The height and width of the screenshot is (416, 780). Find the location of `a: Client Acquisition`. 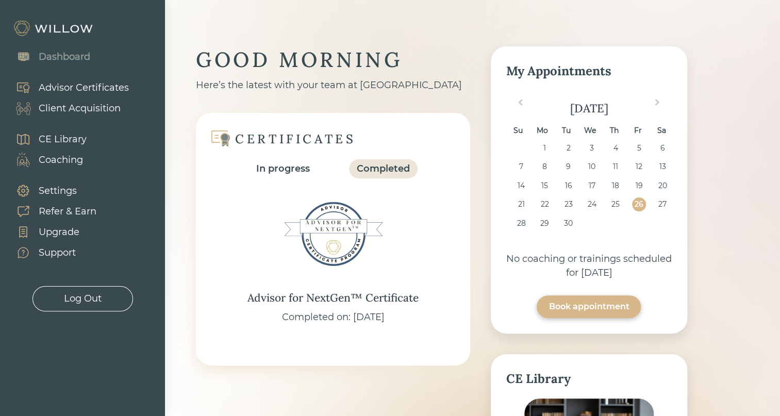

a: Client Acquisition is located at coordinates (67, 108).